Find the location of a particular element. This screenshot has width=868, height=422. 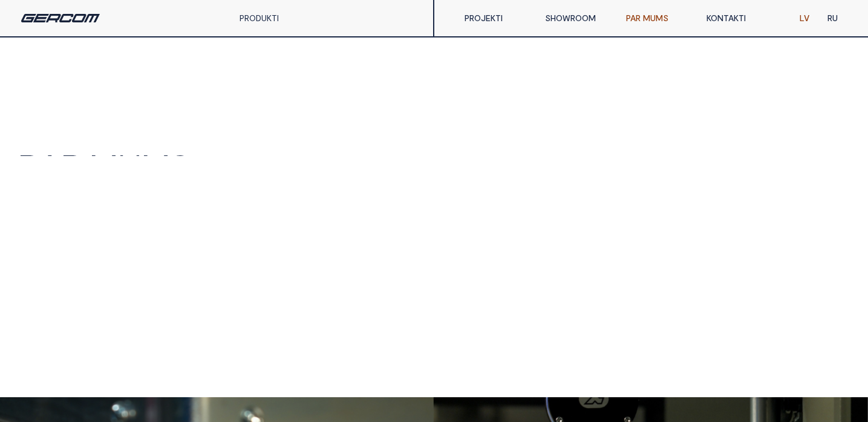

span: O is located at coordinates (743, 145).